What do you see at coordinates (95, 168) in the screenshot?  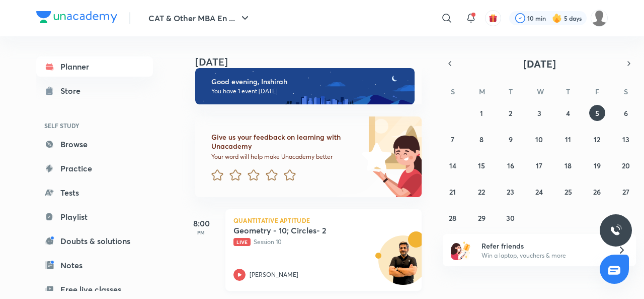 I see `a: Practice` at bounding box center [95, 168].